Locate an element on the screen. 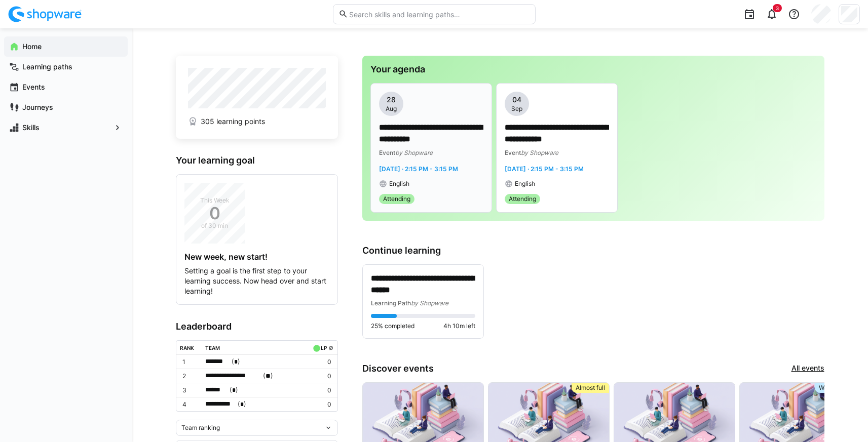  span: 3 is located at coordinates (777, 8).